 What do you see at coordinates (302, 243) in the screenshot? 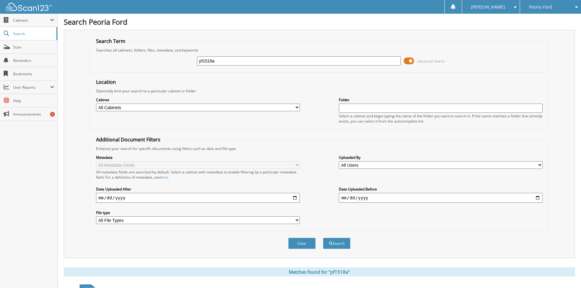
I see `button: Clear` at bounding box center [302, 243].